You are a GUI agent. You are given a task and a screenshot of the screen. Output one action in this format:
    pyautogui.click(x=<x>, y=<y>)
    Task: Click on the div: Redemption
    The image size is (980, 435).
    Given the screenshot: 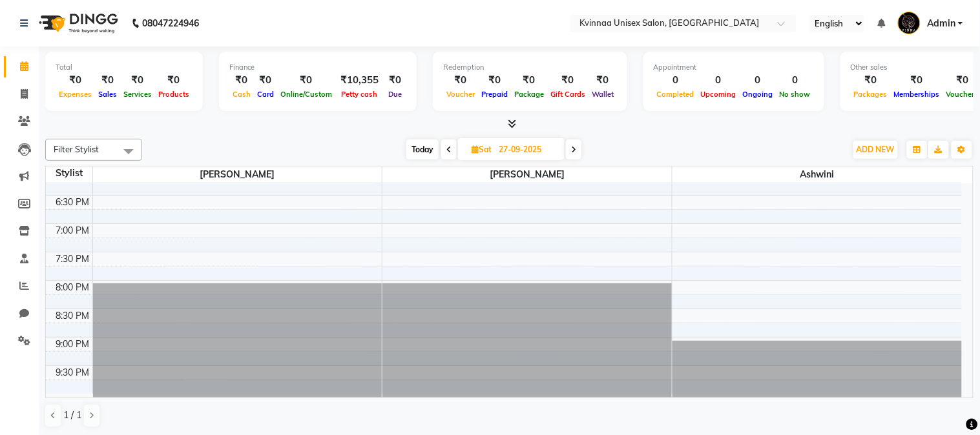 What is the action you would take?
    pyautogui.click(x=529, y=67)
    